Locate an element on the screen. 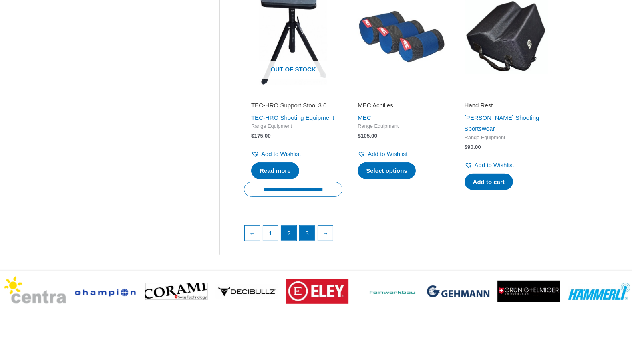  a: Page 3 is located at coordinates (307, 233).